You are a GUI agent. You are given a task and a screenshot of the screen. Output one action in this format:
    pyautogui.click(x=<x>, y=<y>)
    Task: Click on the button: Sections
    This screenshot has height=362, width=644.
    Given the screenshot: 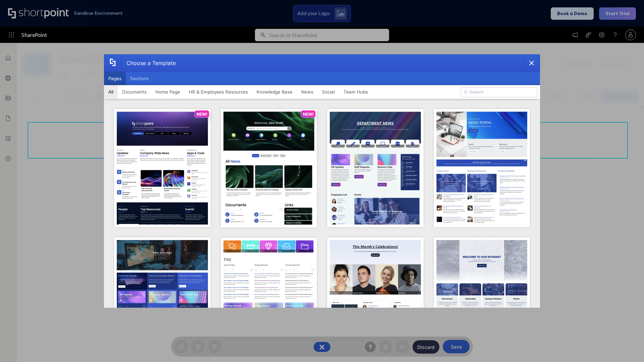 What is the action you would take?
    pyautogui.click(x=139, y=78)
    